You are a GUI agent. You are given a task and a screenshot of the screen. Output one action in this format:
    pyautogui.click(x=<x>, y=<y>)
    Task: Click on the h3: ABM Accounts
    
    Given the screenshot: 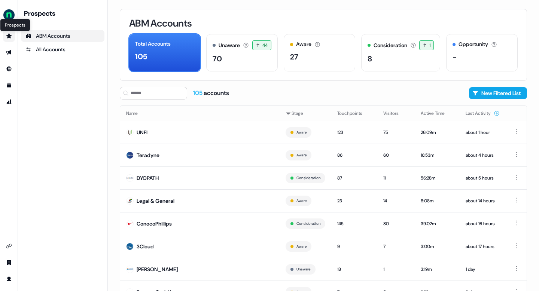 What is the action you would take?
    pyautogui.click(x=160, y=23)
    